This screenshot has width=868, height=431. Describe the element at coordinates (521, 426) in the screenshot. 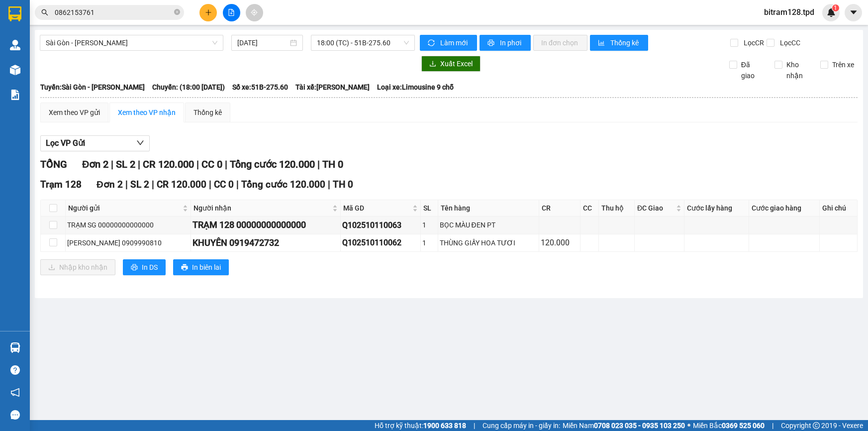

I see `span: Cung cấp máy in - giấy in:` at that location.